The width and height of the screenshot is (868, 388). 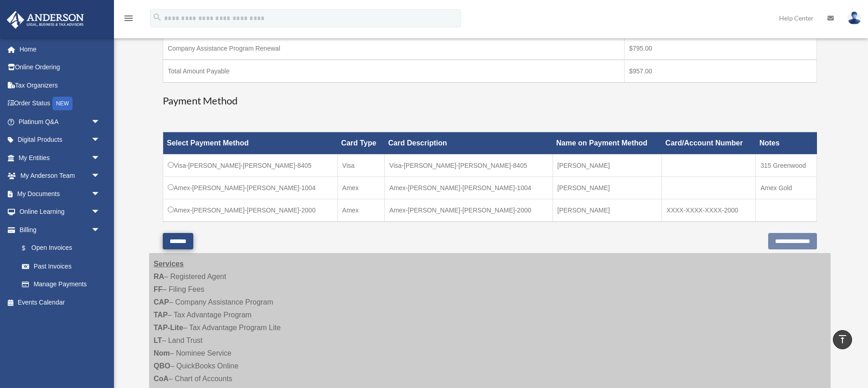 I want to click on strong: LT, so click(x=158, y=340).